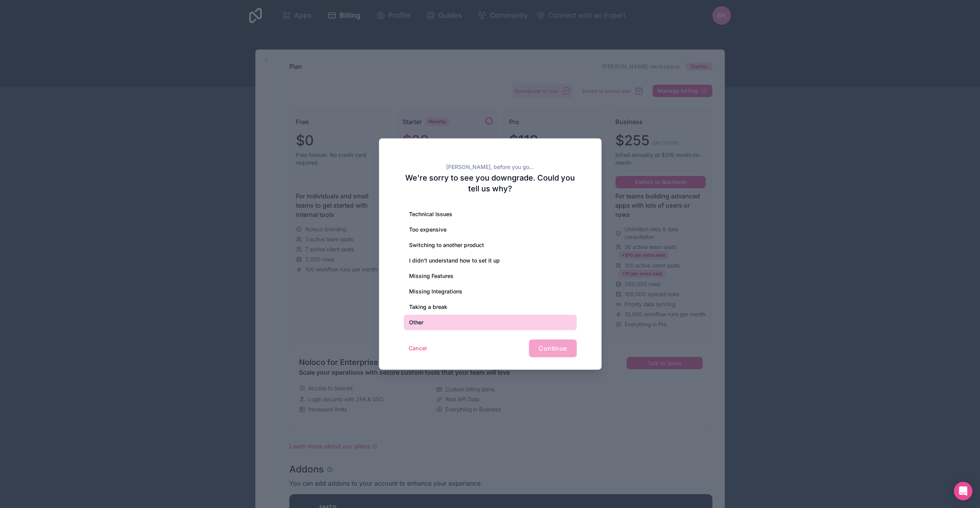 This screenshot has height=508, width=980. What do you see at coordinates (490, 214) in the screenshot?
I see `div: Technical Issues` at bounding box center [490, 214].